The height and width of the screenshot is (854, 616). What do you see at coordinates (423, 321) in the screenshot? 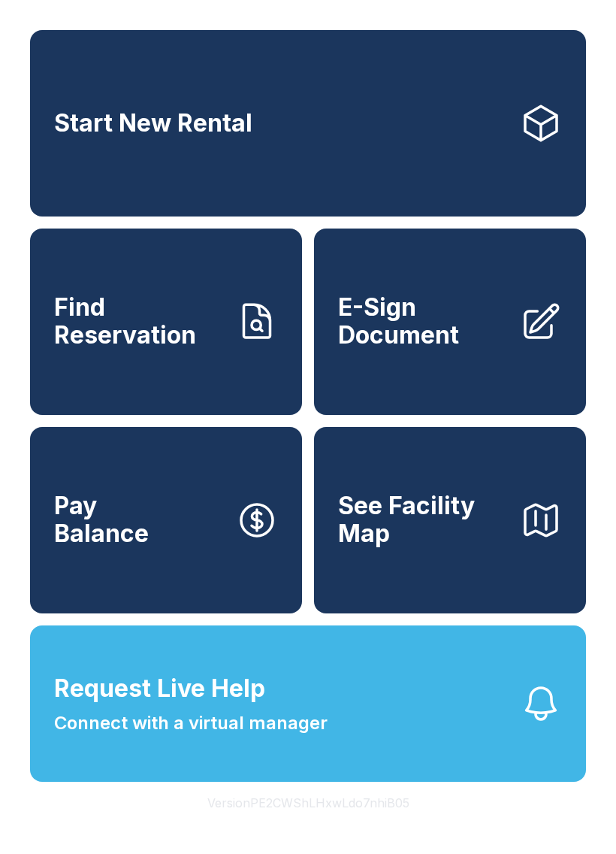
I see `span: E-Sign Document` at bounding box center [423, 321].